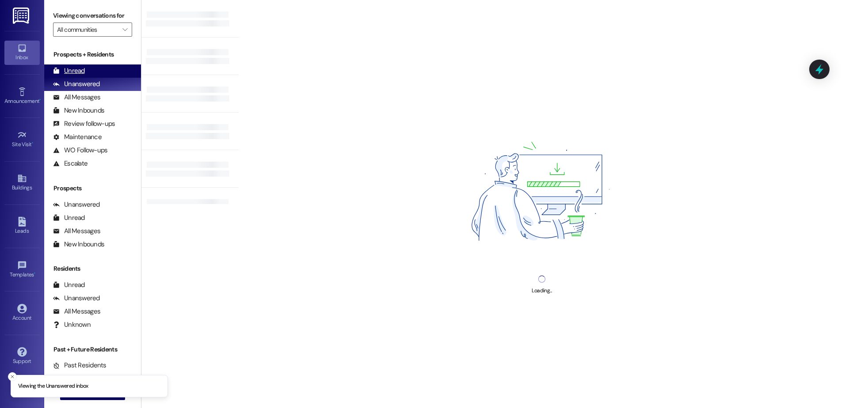 This screenshot has height=408, width=845. Describe the element at coordinates (12, 377) in the screenshot. I see `button: Close toast` at that location.